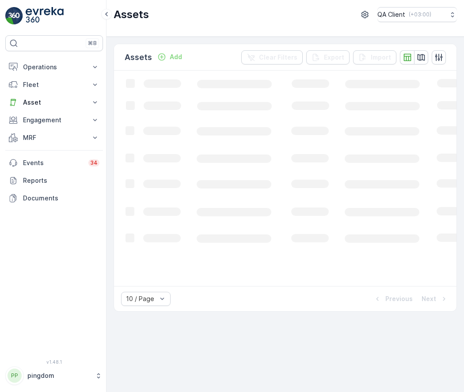 Image resolution: width=464 pixels, height=392 pixels. Describe the element at coordinates (417, 15) in the screenshot. I see `button: QA Client(+03:00)` at that location.